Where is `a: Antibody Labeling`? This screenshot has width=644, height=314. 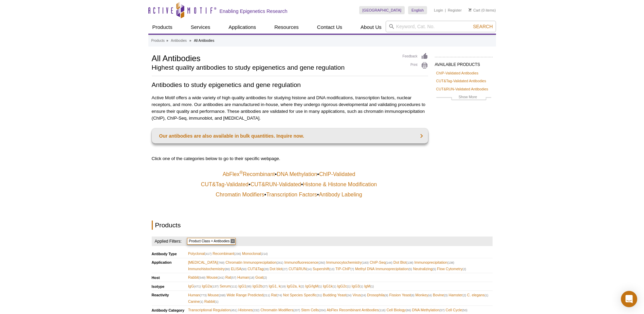 a: Antibody Labeling is located at coordinates (340, 195).